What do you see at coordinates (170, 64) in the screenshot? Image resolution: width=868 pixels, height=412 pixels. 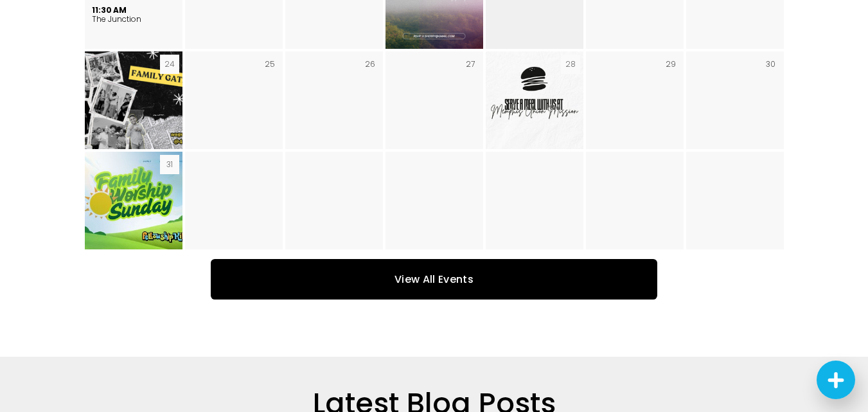 I see `div: 24` at bounding box center [170, 64].